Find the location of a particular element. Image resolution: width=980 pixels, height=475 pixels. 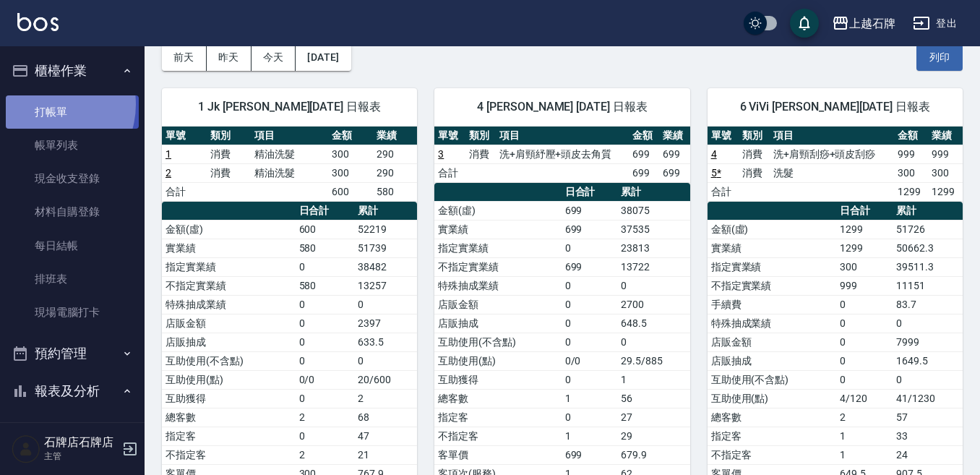

td: 56 is located at coordinates (654, 398).